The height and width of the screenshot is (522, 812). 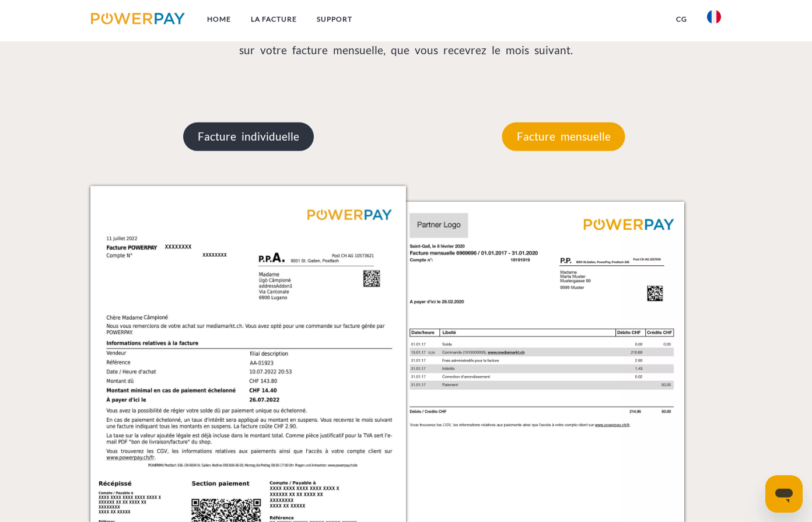 I want to click on p: Facture mensuelle, so click(x=564, y=137).